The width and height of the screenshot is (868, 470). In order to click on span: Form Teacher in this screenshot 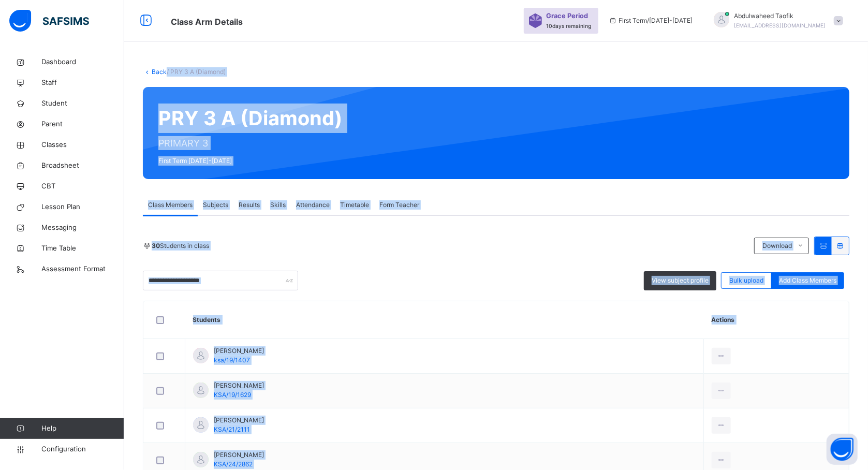, I will do `click(399, 205)`.